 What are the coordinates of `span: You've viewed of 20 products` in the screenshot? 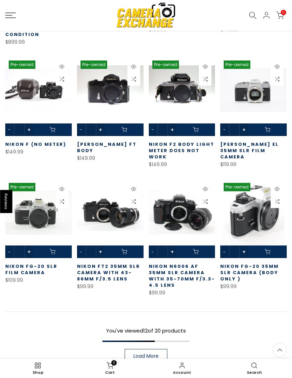 It's located at (146, 331).